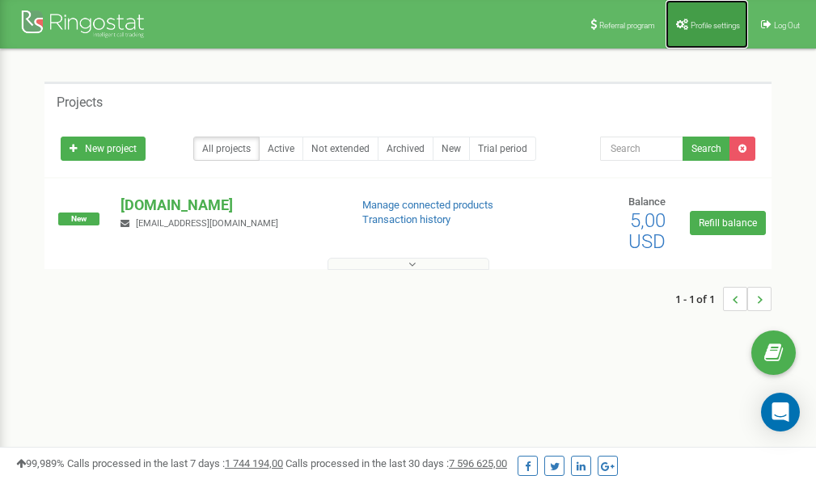  What do you see at coordinates (396, 463) in the screenshot?
I see `span: Calls processed in the last 30 days :` at bounding box center [396, 463].